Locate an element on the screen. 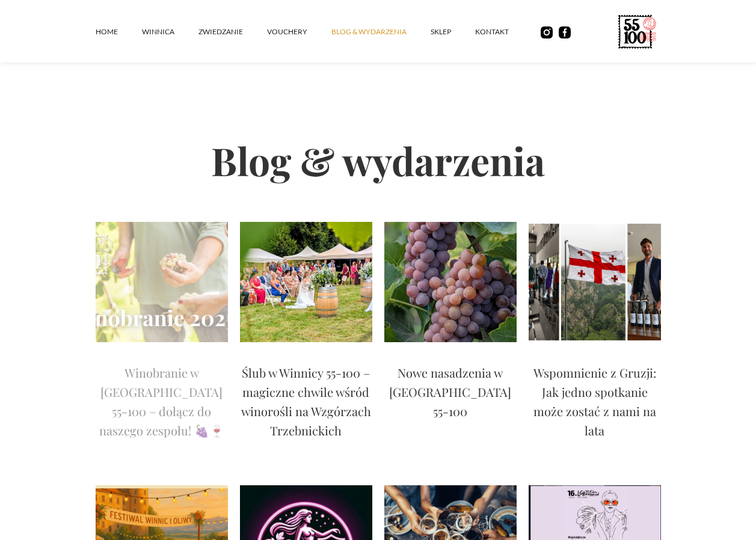 The height and width of the screenshot is (540, 756). a: Ślub w Winnicy 55-100 – magiczne chwile wśród winorośli na Wzgórzach Trzebnickich is located at coordinates (306, 405).